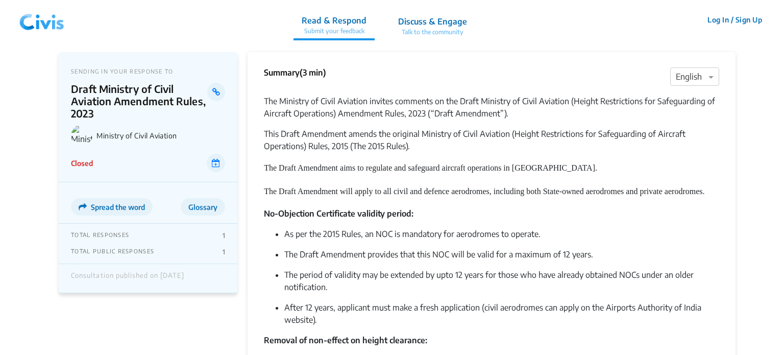 The image size is (784, 355). I want to click on span: Glossary, so click(203, 207).